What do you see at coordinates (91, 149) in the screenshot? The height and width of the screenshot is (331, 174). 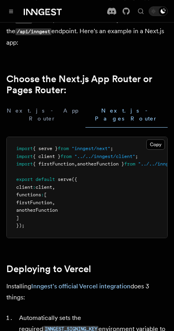 I see `span: "inngest/next"` at bounding box center [91, 149].